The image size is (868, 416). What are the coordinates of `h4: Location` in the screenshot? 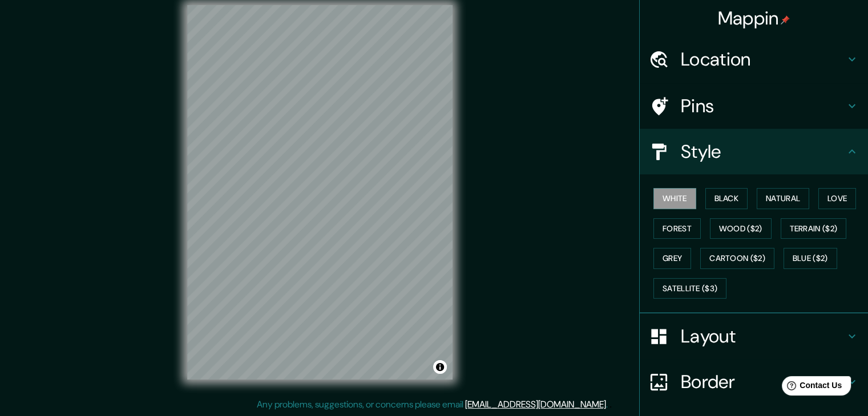 It's located at (763, 59).